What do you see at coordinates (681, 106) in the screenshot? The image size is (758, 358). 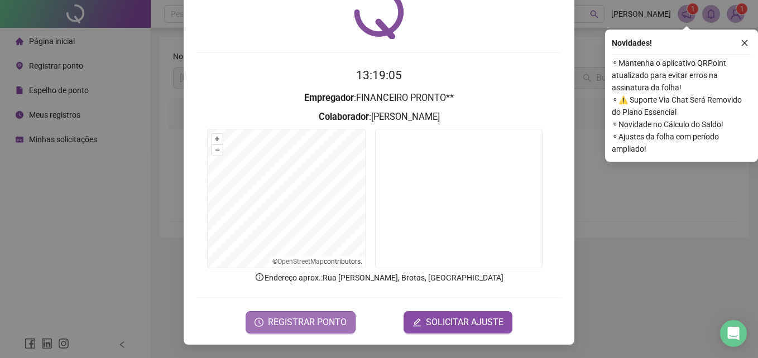 I see `span: ⚬ ⚠️ Suporte Via Chat Será Removido do Plano Essencial` at bounding box center [681, 106].